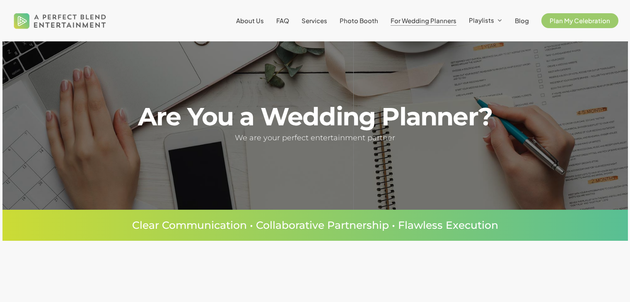 The height and width of the screenshot is (302, 630). What do you see at coordinates (315, 138) in the screenshot?
I see `h5: We are your perfect entertainment partner` at bounding box center [315, 138].